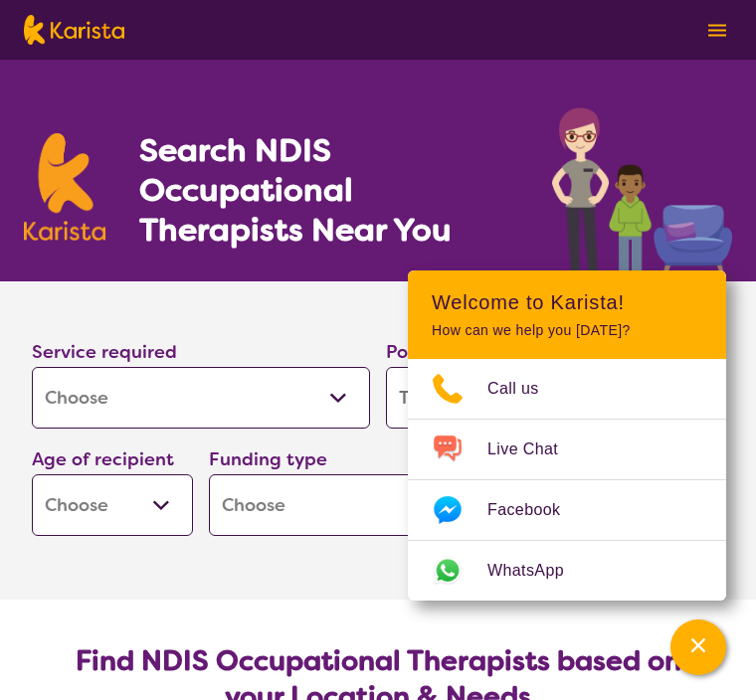 The width and height of the screenshot is (756, 700). I want to click on input: Type, so click(555, 397).